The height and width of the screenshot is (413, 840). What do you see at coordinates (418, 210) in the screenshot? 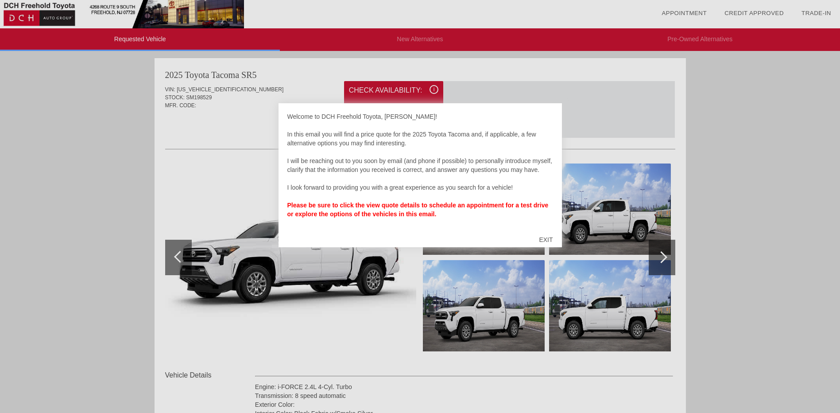
I see `strong: Please be sure to click the view quote details to schedule an appointment for a test drive or exp...` at bounding box center [418, 210].